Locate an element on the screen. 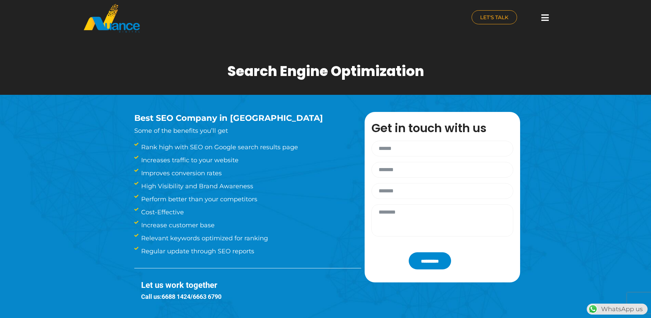 Image resolution: width=651 pixels, height=318 pixels. span: Regular update through SEO reports is located at coordinates (197, 251).